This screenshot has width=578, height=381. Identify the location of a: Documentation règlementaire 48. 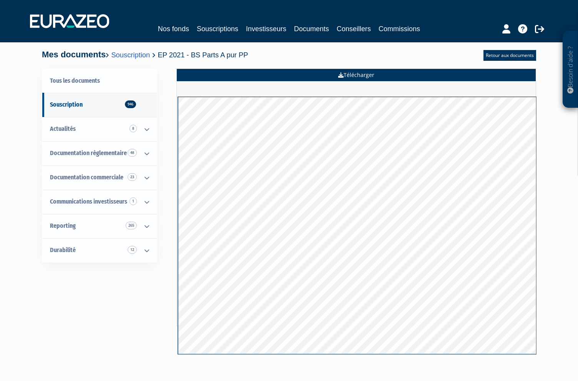
(100, 153).